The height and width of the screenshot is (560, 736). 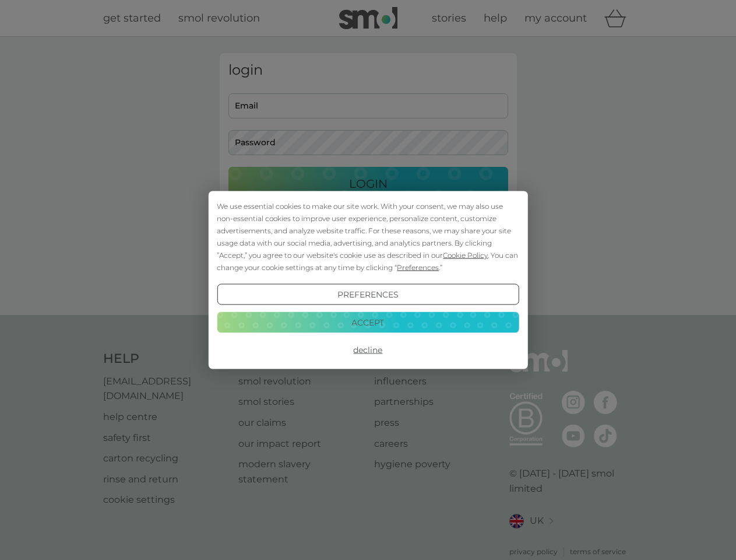 I want to click on button: Preferences, so click(x=368, y=294).